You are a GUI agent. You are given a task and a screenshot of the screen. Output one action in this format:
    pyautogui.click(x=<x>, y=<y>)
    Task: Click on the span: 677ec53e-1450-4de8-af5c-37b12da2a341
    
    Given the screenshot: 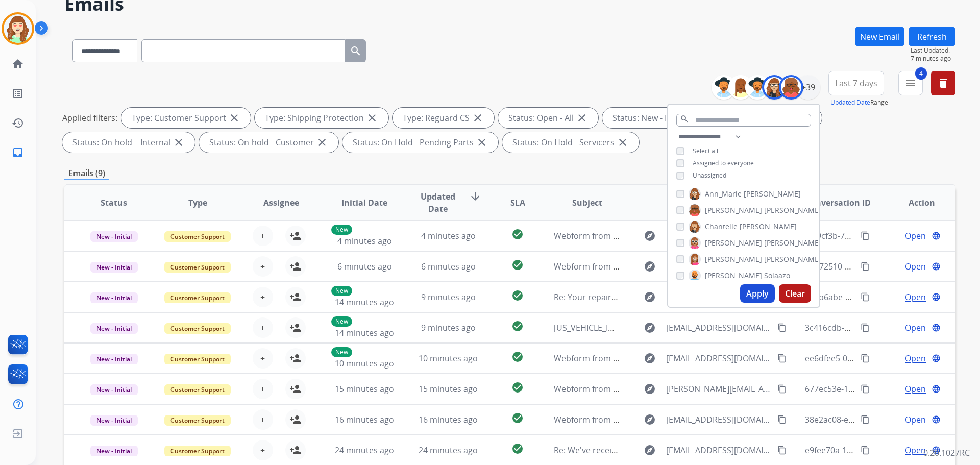 What is the action you would take?
    pyautogui.click(x=882, y=389)
    